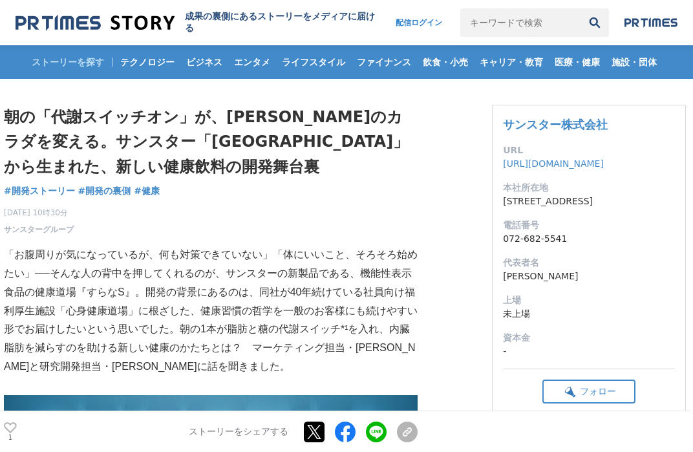  Describe the element at coordinates (589, 187) in the screenshot. I see `dt: 本社所在地` at that location.